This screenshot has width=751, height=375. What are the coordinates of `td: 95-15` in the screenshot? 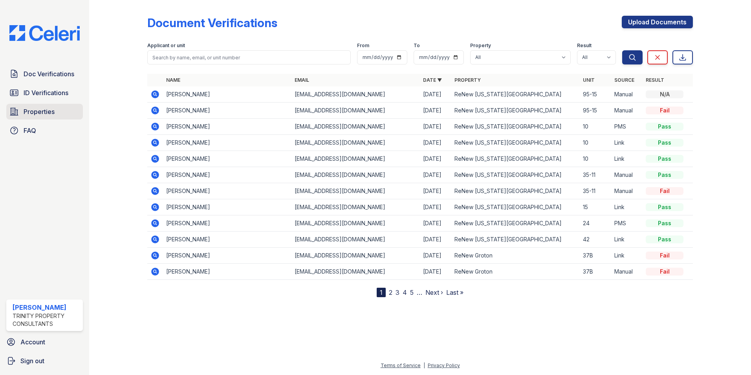 It's located at (595, 94).